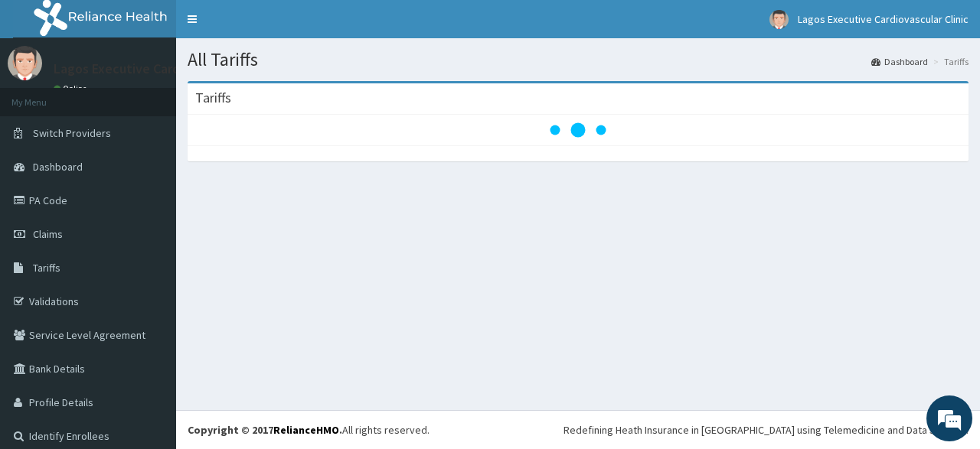 The height and width of the screenshot is (449, 980). What do you see at coordinates (578, 60) in the screenshot?
I see `h1: All Tariffs` at bounding box center [578, 60].